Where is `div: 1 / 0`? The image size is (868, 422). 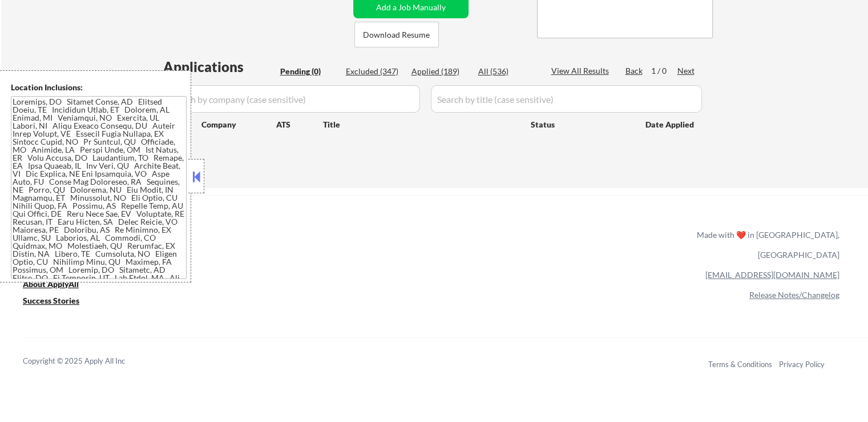
div: 1 / 0 is located at coordinates (664, 70).